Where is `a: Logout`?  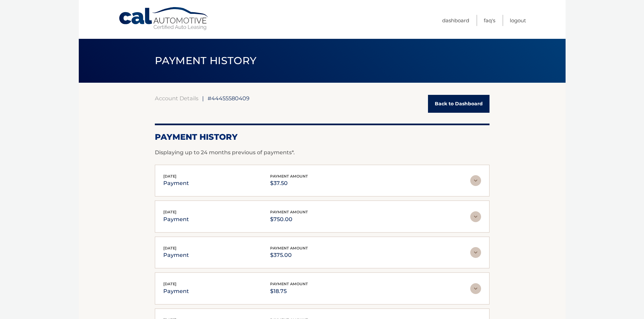 a: Logout is located at coordinates (518, 20).